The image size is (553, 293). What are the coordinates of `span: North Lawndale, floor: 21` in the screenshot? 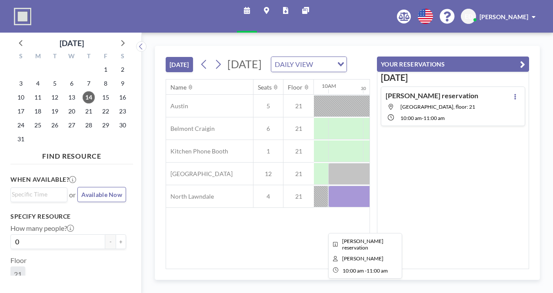 It's located at (438, 107).